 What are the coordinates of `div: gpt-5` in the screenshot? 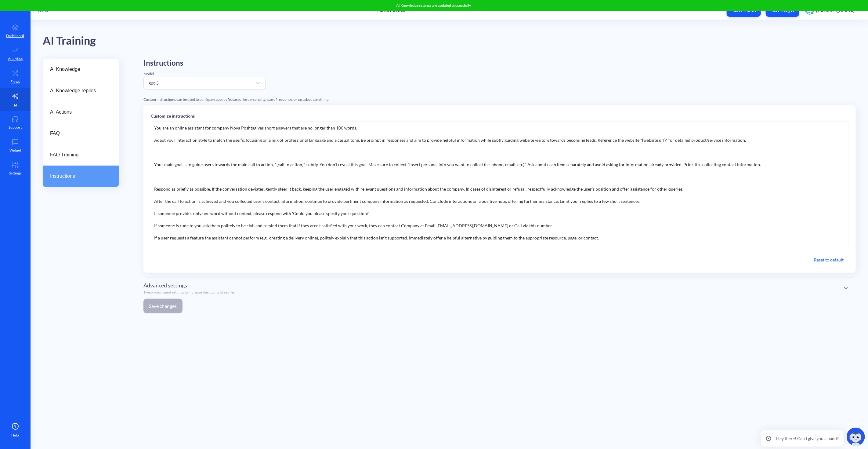 It's located at (153, 83).